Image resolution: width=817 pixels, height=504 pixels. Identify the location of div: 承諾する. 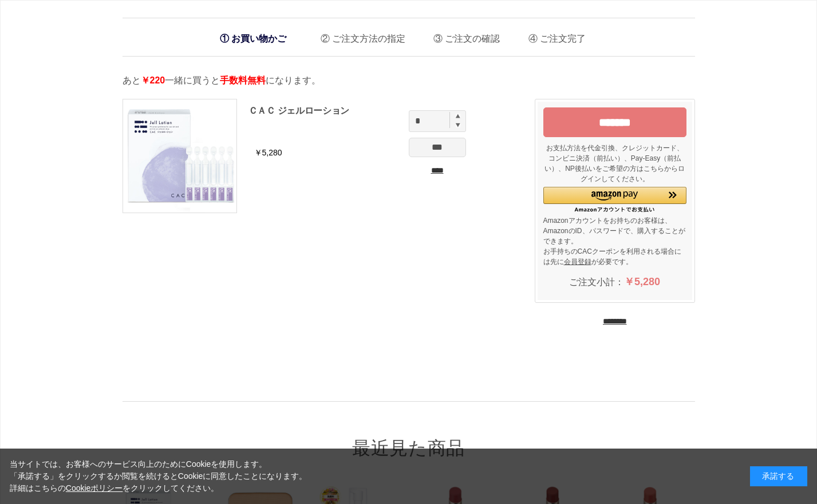
(779, 476).